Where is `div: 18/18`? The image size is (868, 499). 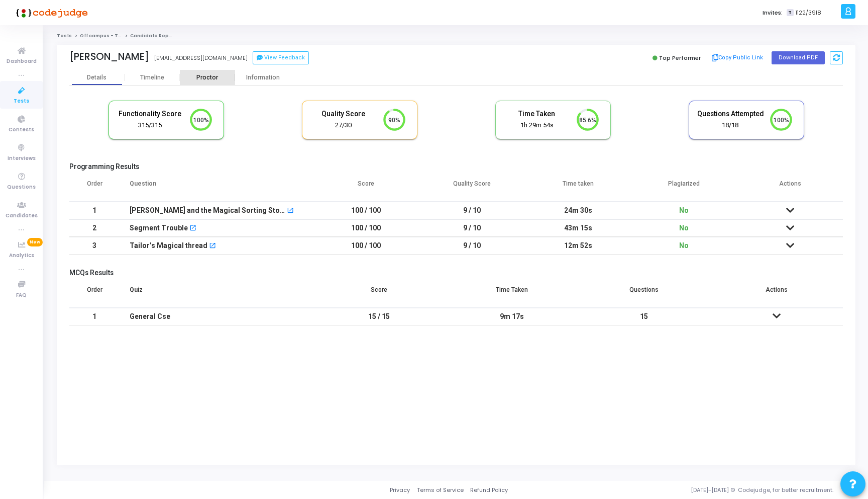 div: 18/18 is located at coordinates (731, 125).